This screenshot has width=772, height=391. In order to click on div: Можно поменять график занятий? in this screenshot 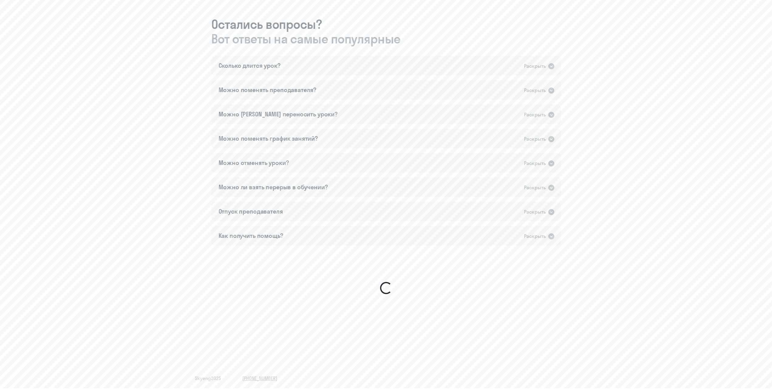, I will do `click(268, 138)`.